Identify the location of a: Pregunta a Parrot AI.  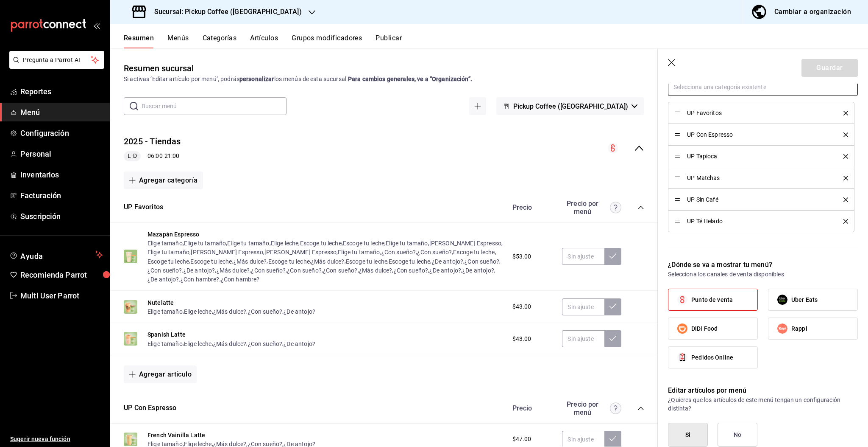
(55, 66).